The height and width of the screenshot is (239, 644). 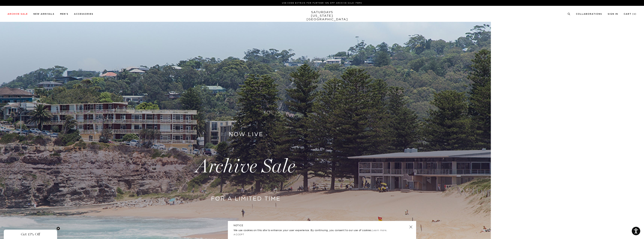 I want to click on a: New Arrivals, so click(x=44, y=14).